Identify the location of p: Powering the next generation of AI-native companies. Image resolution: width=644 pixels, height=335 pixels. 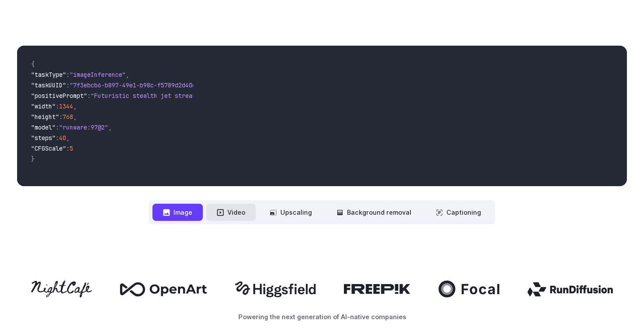
(322, 316).